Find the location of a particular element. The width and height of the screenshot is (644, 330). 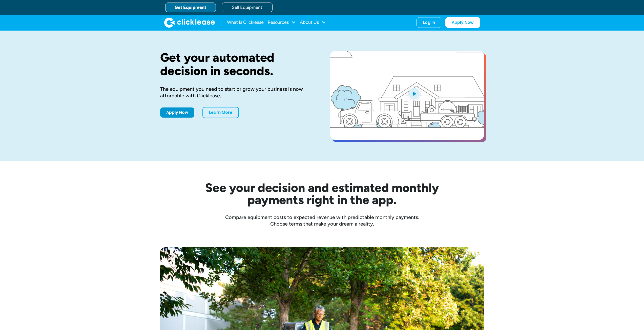

a: Sell Equipment is located at coordinates (248, 8).